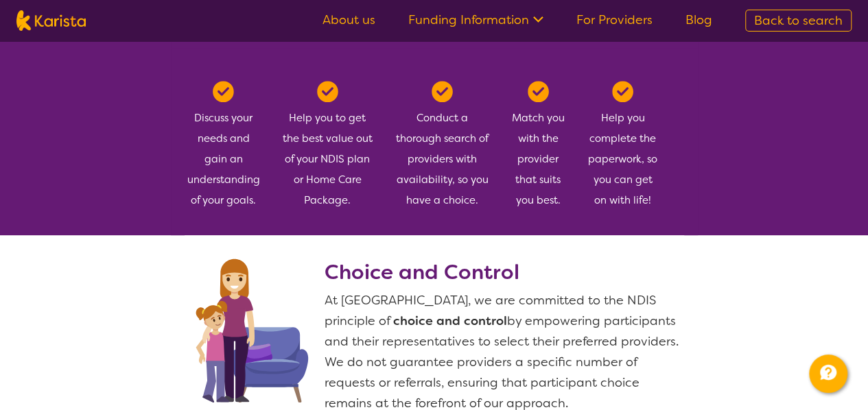 This screenshot has height=410, width=868. Describe the element at coordinates (798, 21) in the screenshot. I see `a: Back to search` at that location.